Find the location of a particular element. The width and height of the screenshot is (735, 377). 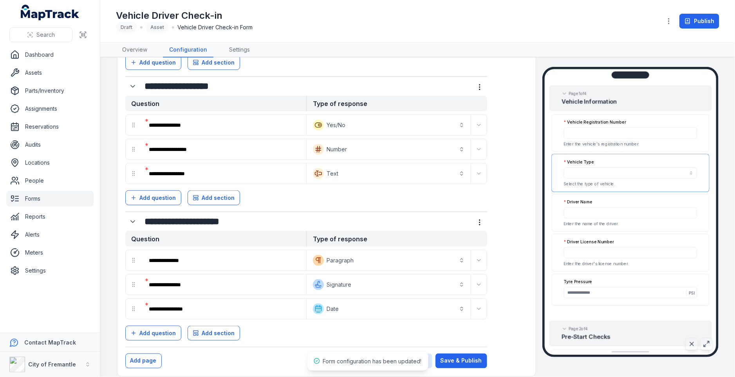

a: Parts/Inventory is located at coordinates (50, 91).